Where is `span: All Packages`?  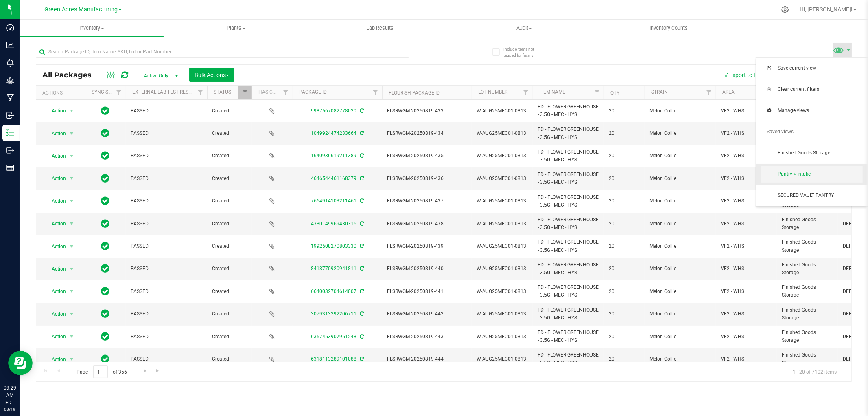 span: All Packages is located at coordinates (71, 75).